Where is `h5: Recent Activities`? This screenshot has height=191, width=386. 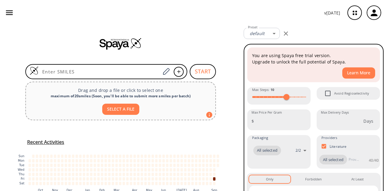 h5: Recent Activities is located at coordinates (46, 142).